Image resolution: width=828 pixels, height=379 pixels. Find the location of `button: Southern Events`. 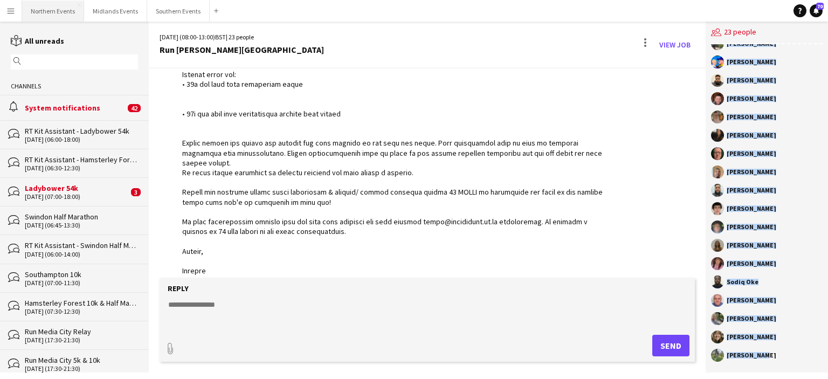

button: Southern Events is located at coordinates (179, 11).